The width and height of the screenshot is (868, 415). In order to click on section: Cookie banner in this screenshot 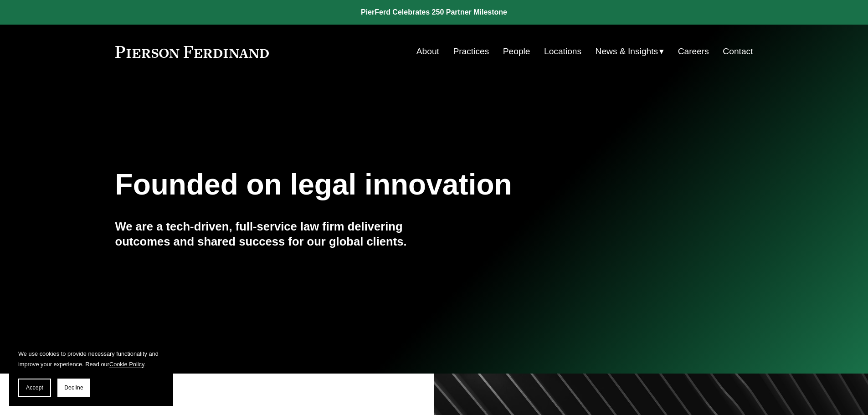, I will do `click(91, 372)`.